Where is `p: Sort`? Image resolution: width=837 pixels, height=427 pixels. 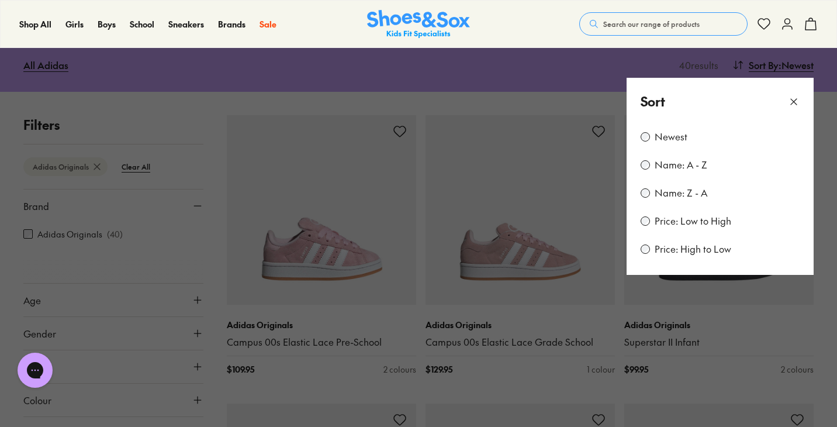 p: Sort is located at coordinates (653, 101).